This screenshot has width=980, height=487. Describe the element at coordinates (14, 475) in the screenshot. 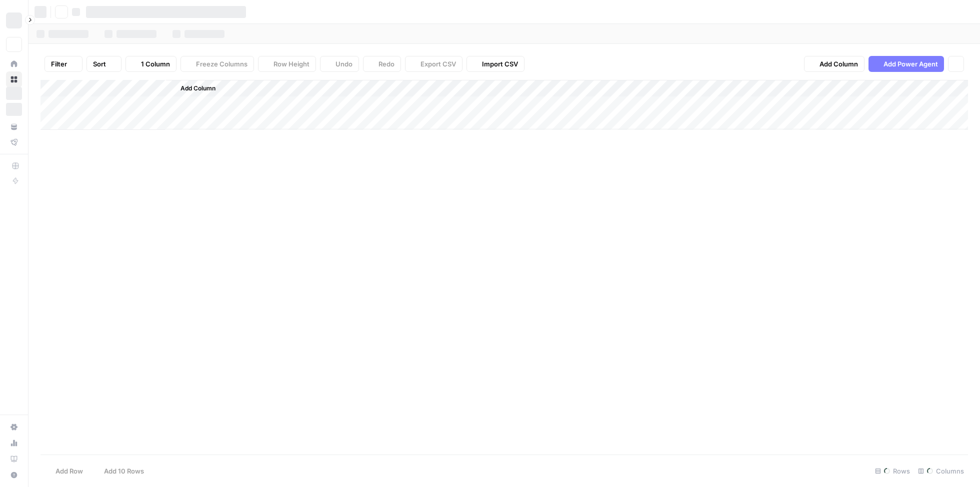

I see `button: Help + Support` at that location.